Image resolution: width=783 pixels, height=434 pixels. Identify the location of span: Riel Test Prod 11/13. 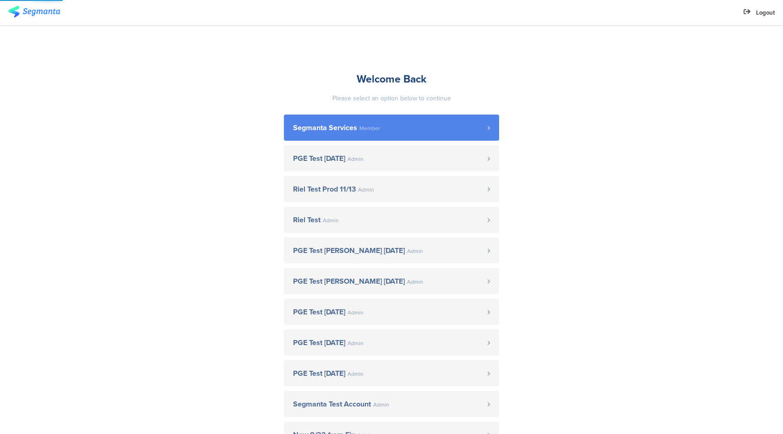
(324, 189).